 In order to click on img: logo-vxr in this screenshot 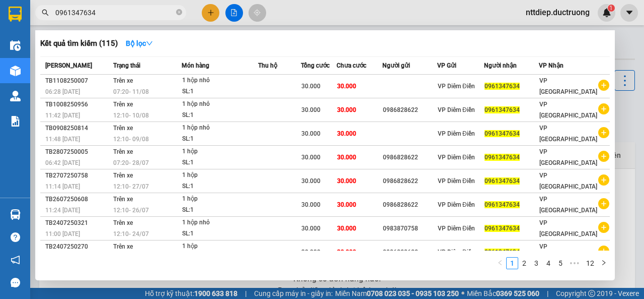, I will do `click(15, 14)`.